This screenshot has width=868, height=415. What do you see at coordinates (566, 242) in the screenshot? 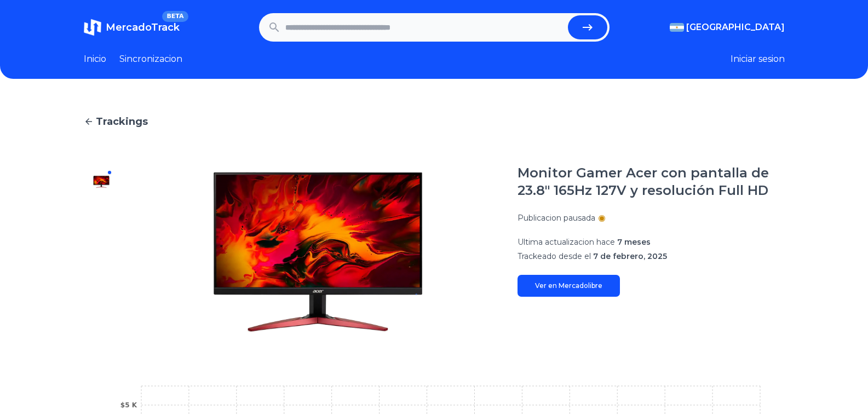
I see `span: Ultima actualizacion hace` at bounding box center [566, 242].